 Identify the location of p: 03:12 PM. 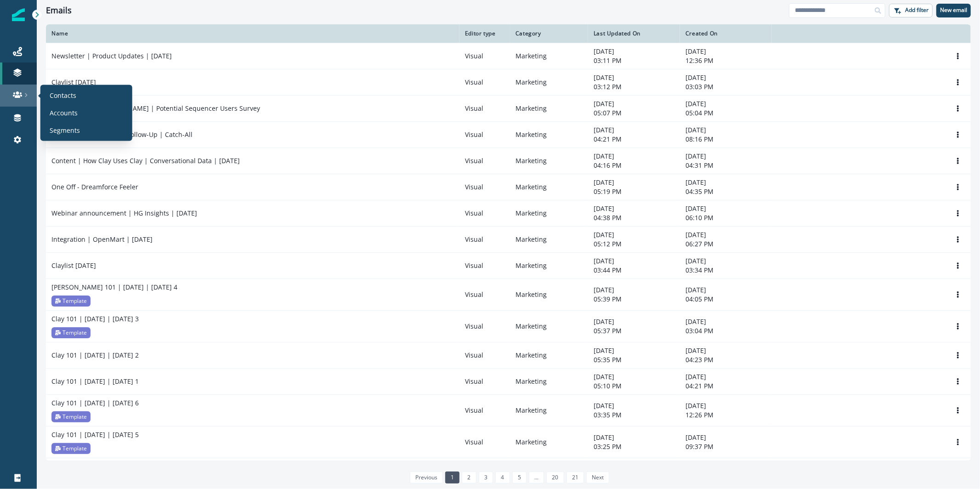
(634, 87).